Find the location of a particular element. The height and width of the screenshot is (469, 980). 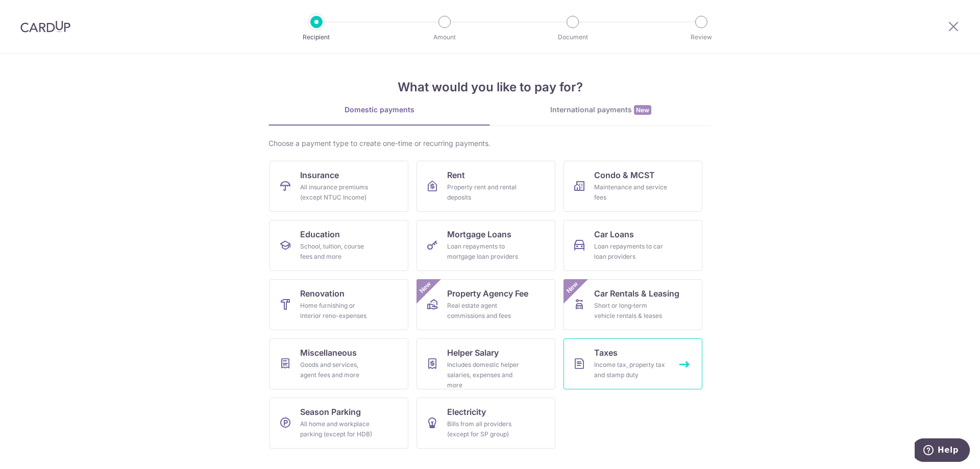

img: CardUp is located at coordinates (45, 26).